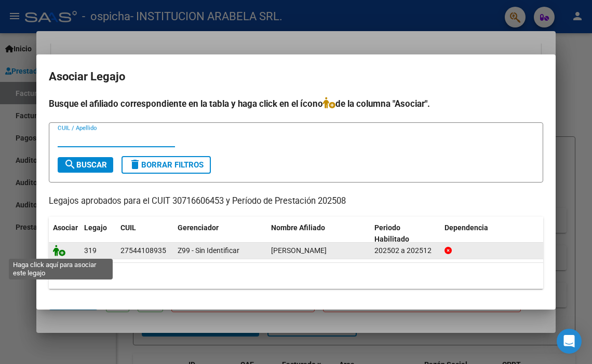  Describe the element at coordinates (405, 234) in the screenshot. I see `datatable-header-cell: Periodo Habilitado` at that location.